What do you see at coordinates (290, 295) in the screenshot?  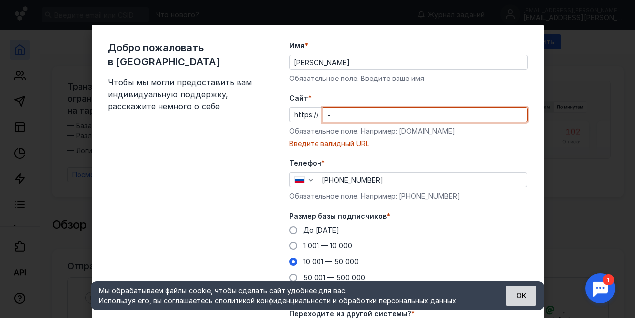 I see `div: Мы обрабатываем файлы cookie, чтобы сделать сайт удобнее для вас. Используя его, вы соглашаетесь c` at bounding box center [290, 295].